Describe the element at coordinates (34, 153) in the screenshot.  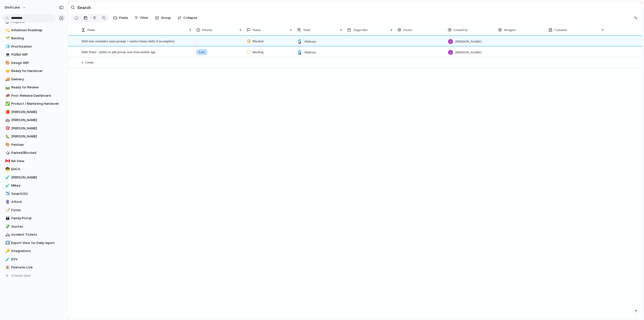
I see `div: 🎲Parked/Blocked` at that location.